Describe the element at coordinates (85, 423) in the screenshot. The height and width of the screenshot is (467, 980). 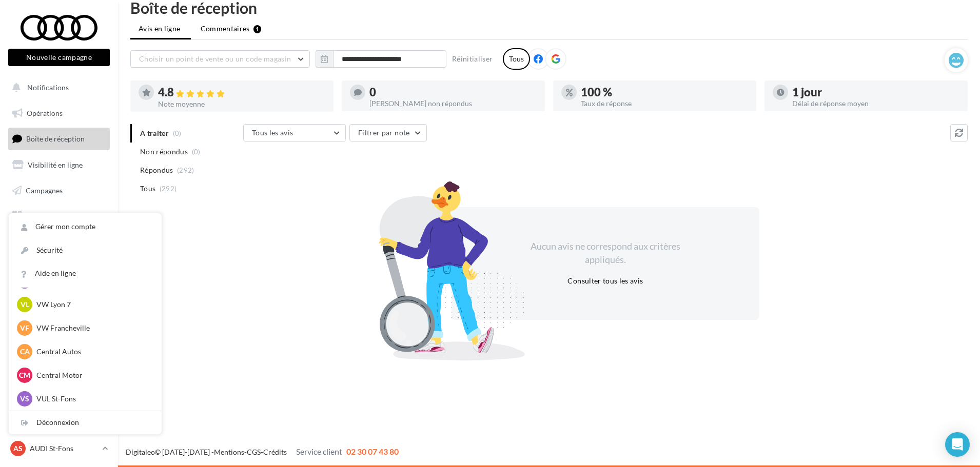
I see `div: Déconnexion` at that location.